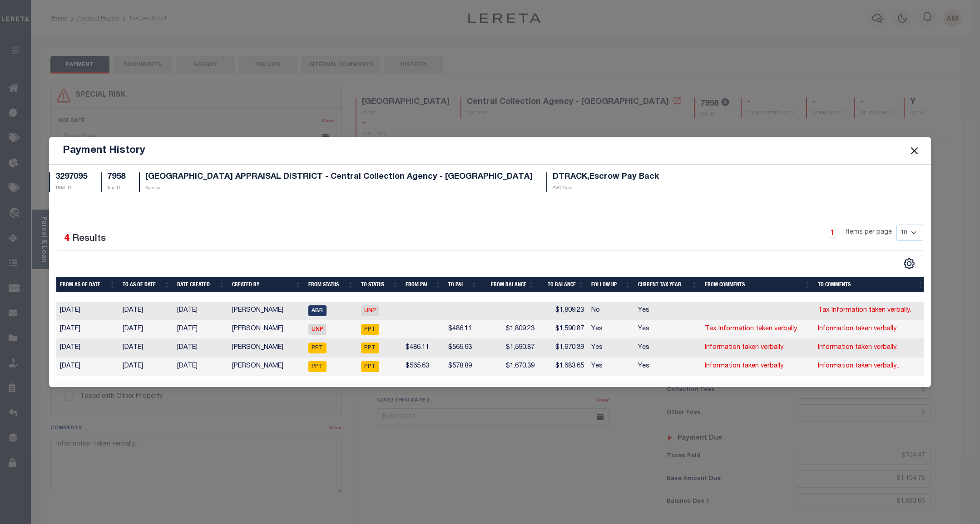 The image size is (980, 524). What do you see at coordinates (914, 151) in the screenshot?
I see `button: Close` at bounding box center [914, 151].